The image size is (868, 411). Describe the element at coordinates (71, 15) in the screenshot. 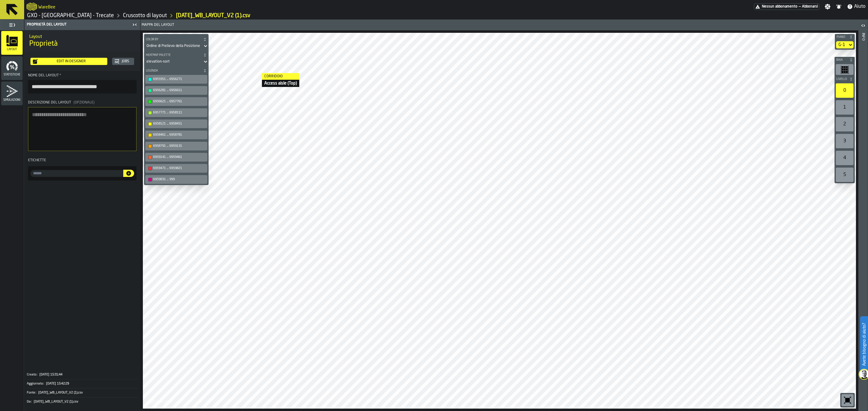

I see `a: link-to-/wh/i/7274009e-5361-4e21-8e36-7045ee840609` at that location.